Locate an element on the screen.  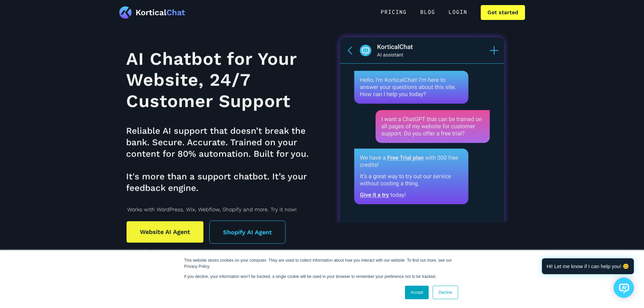
a: Pricing is located at coordinates (394, 12).